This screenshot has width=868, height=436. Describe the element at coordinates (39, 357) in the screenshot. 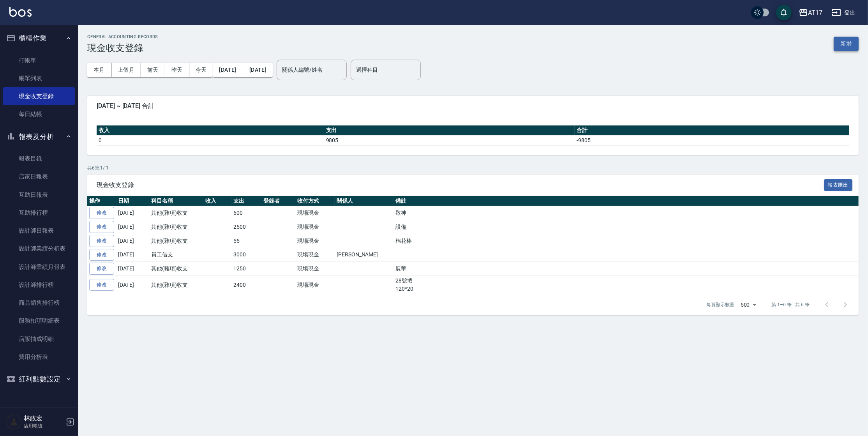

I see `a: 費用分析表` at that location.